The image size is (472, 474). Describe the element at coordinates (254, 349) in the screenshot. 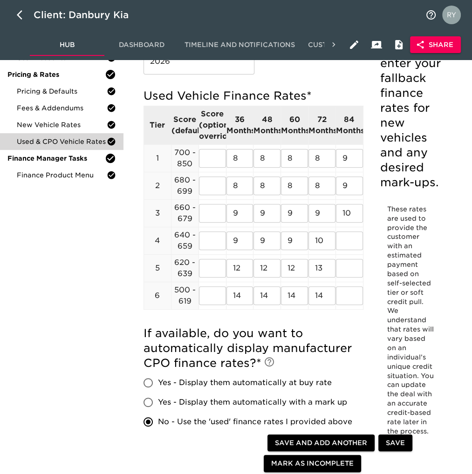

I see `h5: If available, do you want to automatically display manufacturer CPO finance rates?` at that location.